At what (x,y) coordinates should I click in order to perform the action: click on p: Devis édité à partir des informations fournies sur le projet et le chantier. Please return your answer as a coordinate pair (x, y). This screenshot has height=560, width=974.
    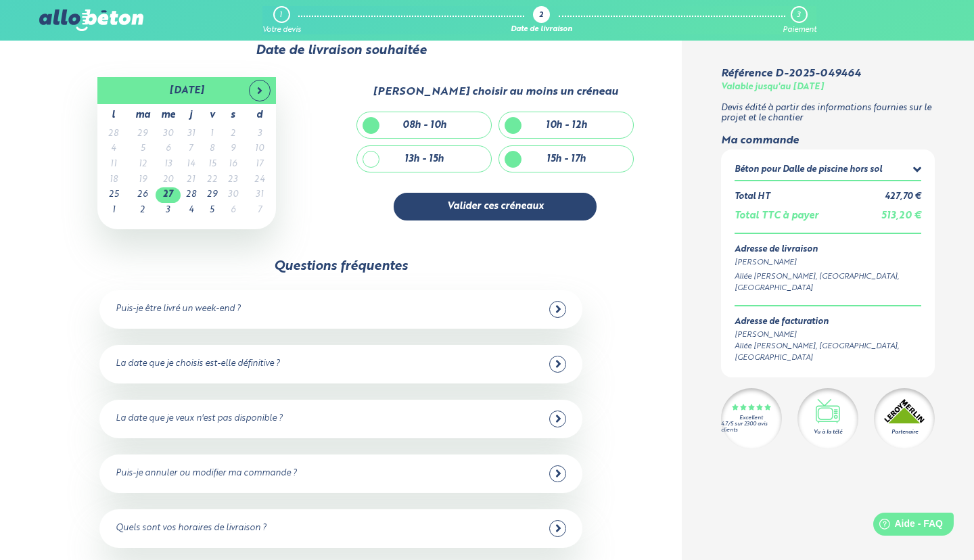
    Looking at the image, I should click on (828, 113).